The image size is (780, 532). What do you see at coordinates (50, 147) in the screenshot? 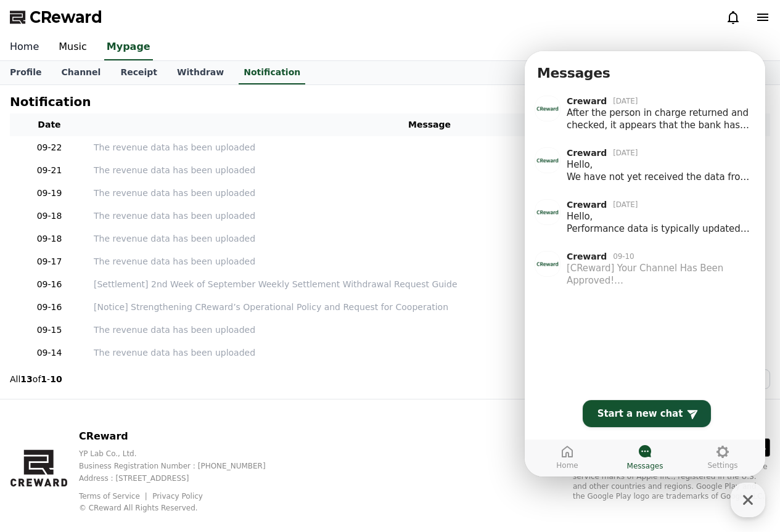
I see `p: 09-22` at bounding box center [50, 147].